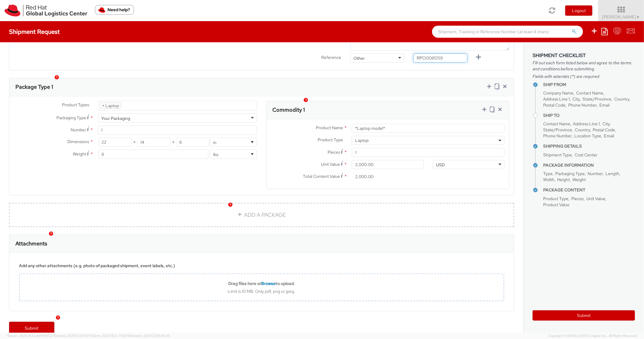 This screenshot has height=339, width=644. Describe the element at coordinates (192, 142) in the screenshot. I see `input: Height` at that location.